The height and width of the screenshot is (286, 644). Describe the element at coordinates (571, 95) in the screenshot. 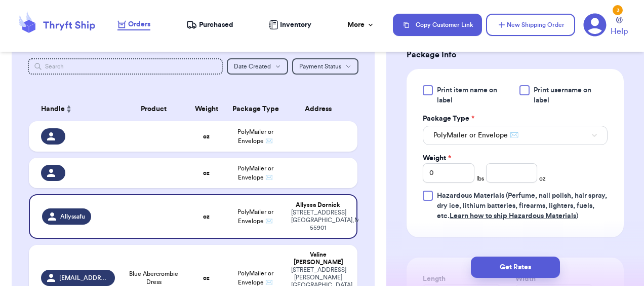

I see `span: Print username on label` at that location.